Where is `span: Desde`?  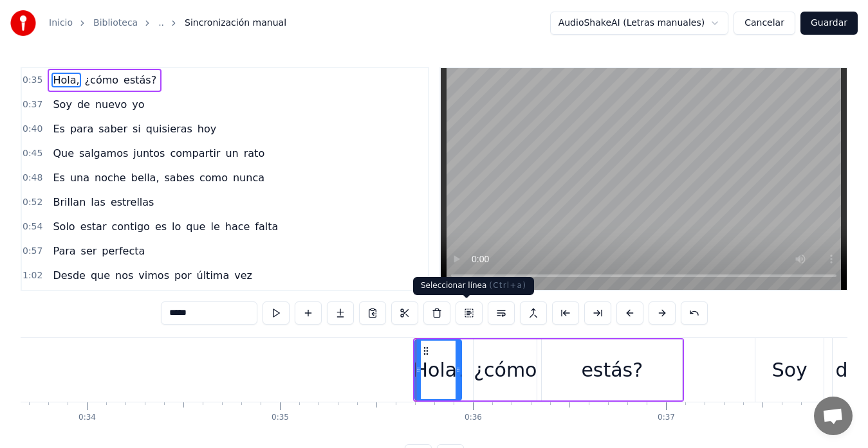
span: Desde is located at coordinates (69, 275).